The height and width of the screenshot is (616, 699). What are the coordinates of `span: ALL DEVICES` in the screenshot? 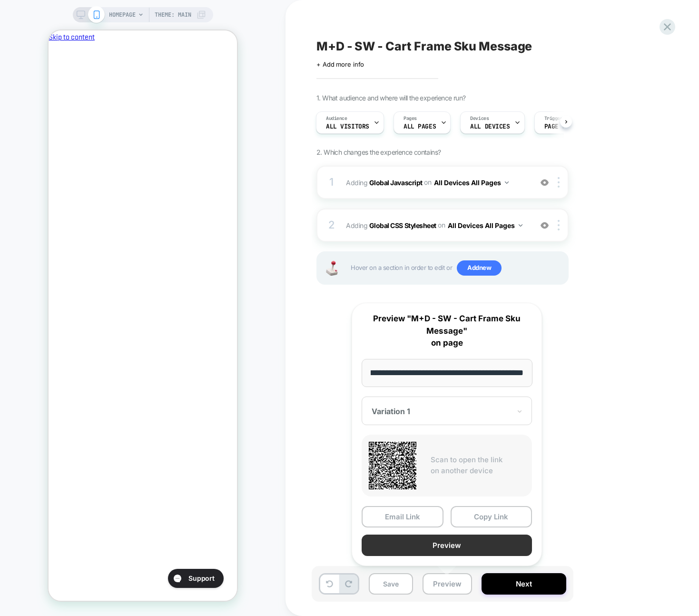 It's located at (490, 127).